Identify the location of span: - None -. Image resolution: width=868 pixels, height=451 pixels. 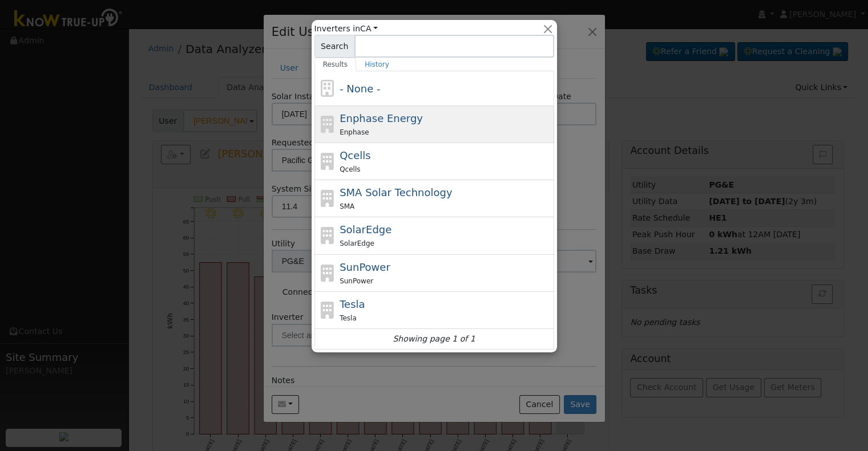
(360, 89).